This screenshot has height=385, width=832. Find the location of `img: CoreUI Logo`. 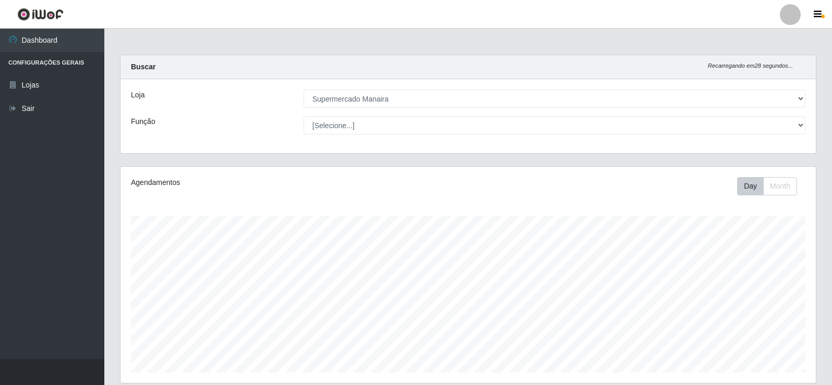

img: CoreUI Logo is located at coordinates (40, 14).